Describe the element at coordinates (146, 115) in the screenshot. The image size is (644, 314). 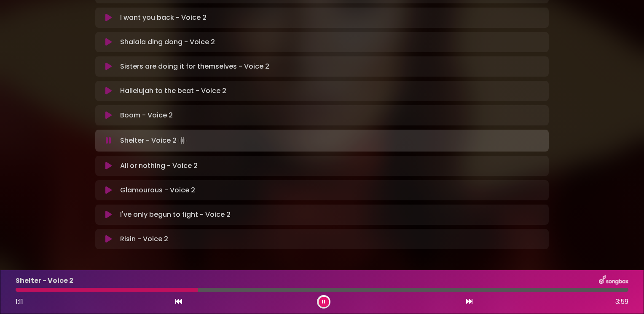
I see `p: Boom - Voice 2` at that location.